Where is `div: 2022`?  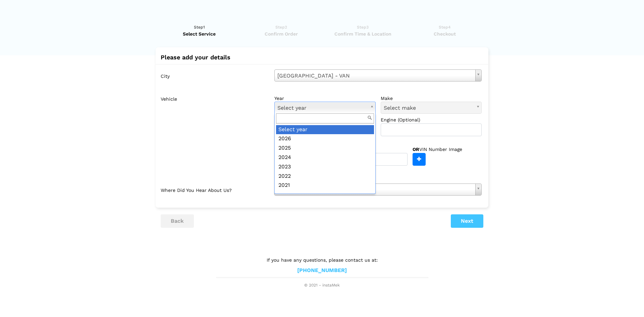 div: 2022 is located at coordinates (325, 176).